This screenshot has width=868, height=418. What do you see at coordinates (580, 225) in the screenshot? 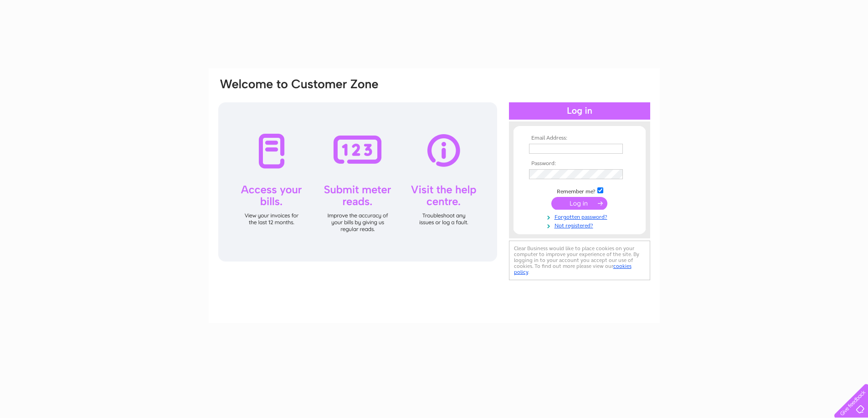
I see `a: Not registered?` at bounding box center [580, 225].